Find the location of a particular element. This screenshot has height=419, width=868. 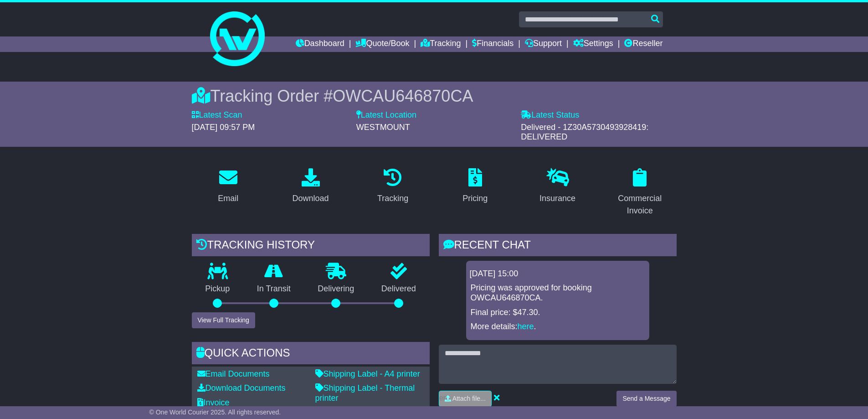

button: Send a Message is located at coordinates (646, 398).